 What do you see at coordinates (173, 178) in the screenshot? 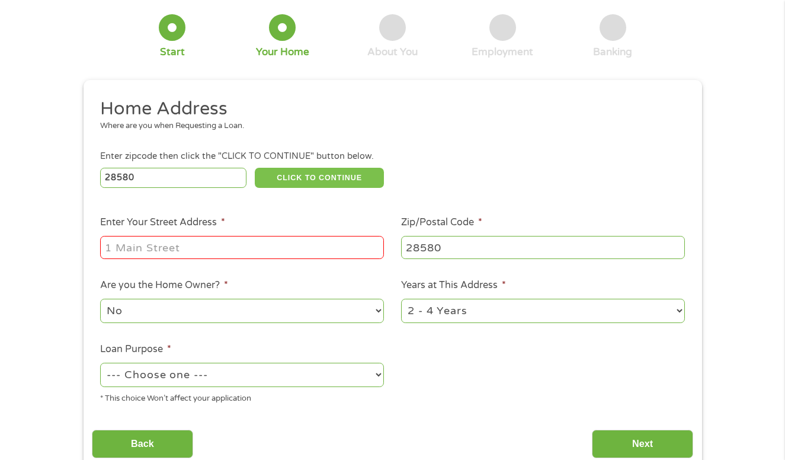
I see `input: Enter Zipcode (e.g 01510)` at bounding box center [173, 178].